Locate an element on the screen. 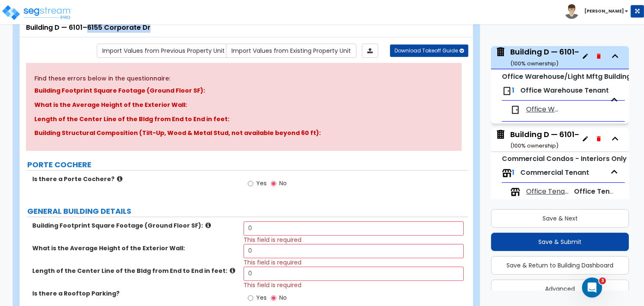 The image size is (644, 306). p: Building Footprint Square Footage (Ground Floor SF): is located at coordinates (243, 91).